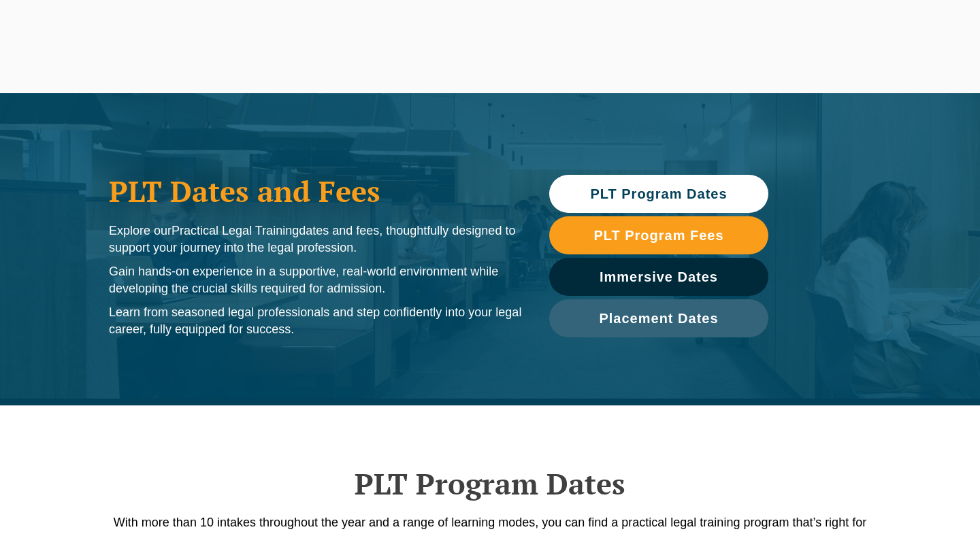 The image size is (980, 536). What do you see at coordinates (658, 194) in the screenshot?
I see `span: PLT Program Dates` at bounding box center [658, 194].